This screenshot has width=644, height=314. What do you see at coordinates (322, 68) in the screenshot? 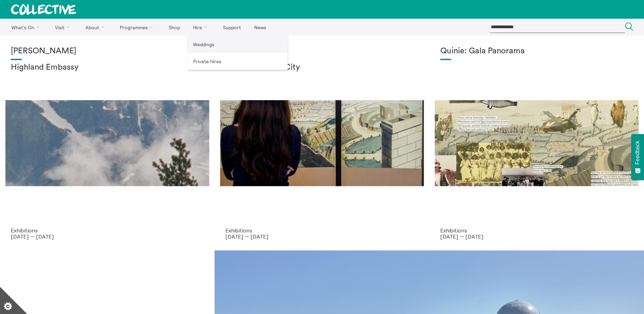
I see `h2: New Views of a City` at bounding box center [322, 68].